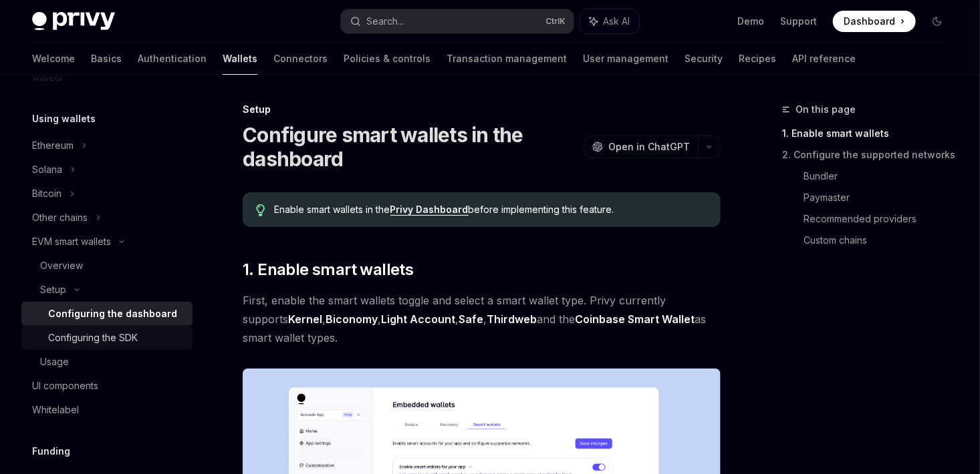 This screenshot has width=980, height=474. Describe the element at coordinates (47, 170) in the screenshot. I see `div: Solana` at that location.